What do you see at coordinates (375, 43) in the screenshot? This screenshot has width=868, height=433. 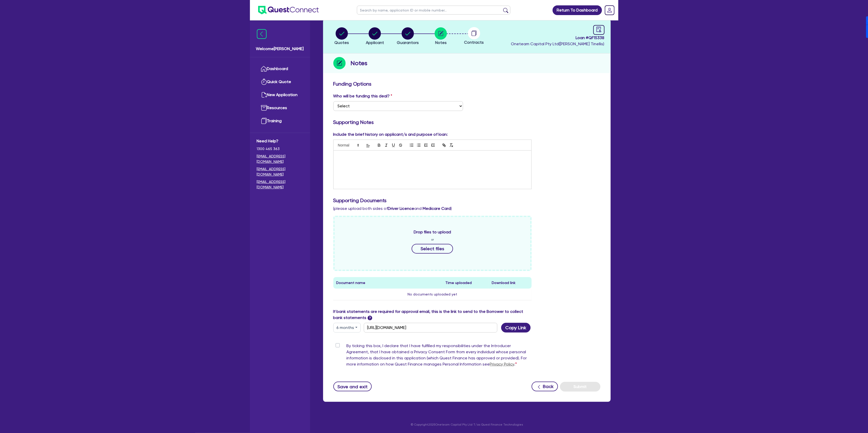 I see `span: Applicant` at bounding box center [375, 43].